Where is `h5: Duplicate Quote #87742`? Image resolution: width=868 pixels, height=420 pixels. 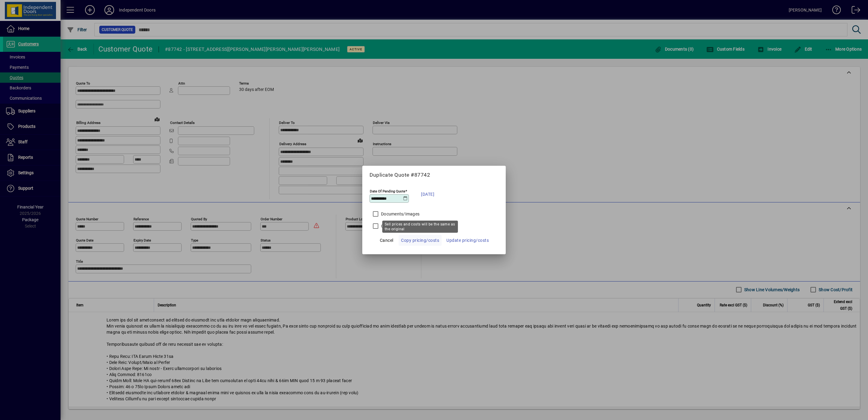
h5: Duplicate Quote #87742 is located at coordinates (434, 175).